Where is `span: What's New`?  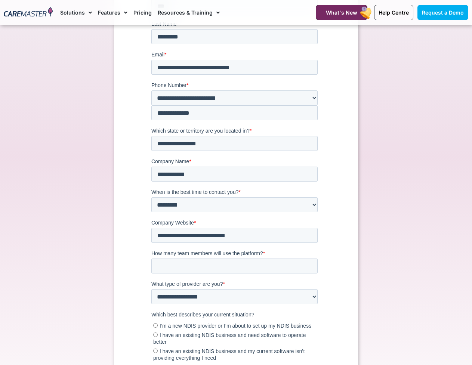
span: What's New is located at coordinates (342, 12).